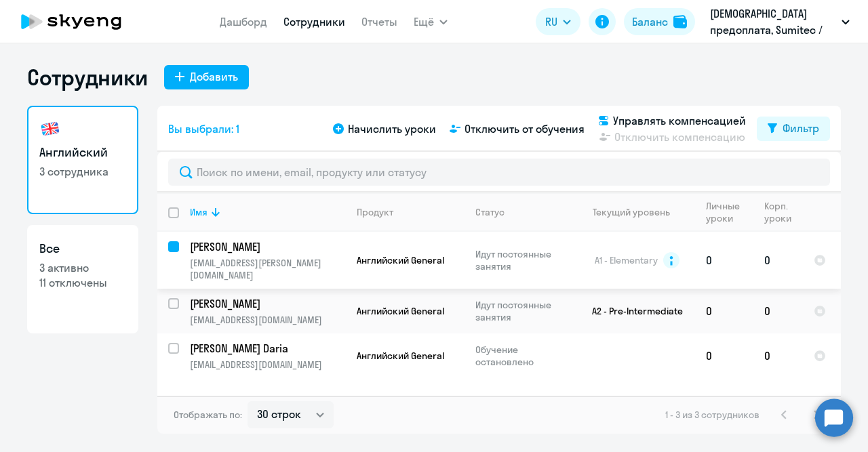 This screenshot has width=868, height=452. Describe the element at coordinates (203, 129) in the screenshot. I see `span: Вы выбрали: 1` at that location.